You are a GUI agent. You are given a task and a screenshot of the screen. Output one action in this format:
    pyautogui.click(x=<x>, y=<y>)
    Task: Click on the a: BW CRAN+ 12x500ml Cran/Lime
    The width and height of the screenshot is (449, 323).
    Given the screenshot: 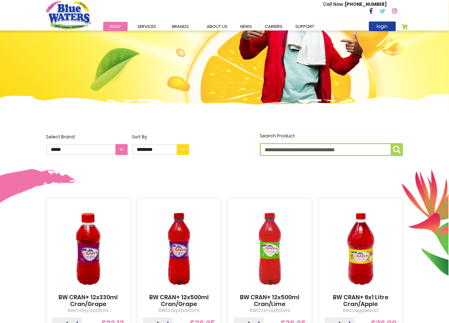 What is the action you would take?
    pyautogui.click(x=270, y=301)
    